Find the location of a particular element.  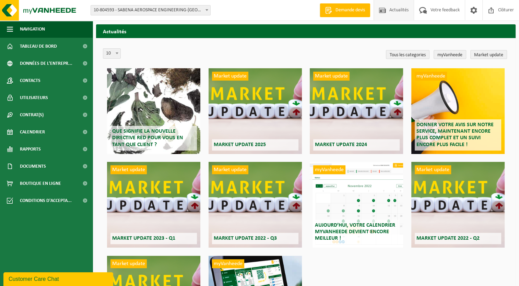

span: Market update 2022 - Q3 is located at coordinates (245, 238).